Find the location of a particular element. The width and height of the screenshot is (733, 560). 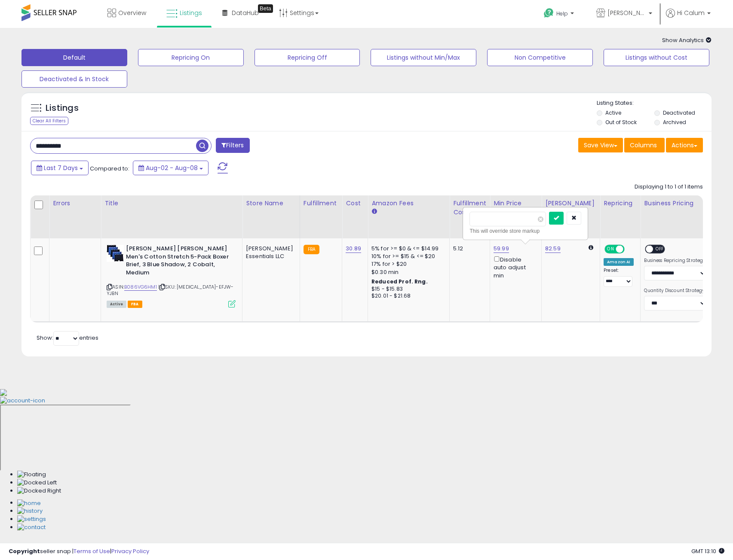

div: $0.30 min is located at coordinates (407, 272).